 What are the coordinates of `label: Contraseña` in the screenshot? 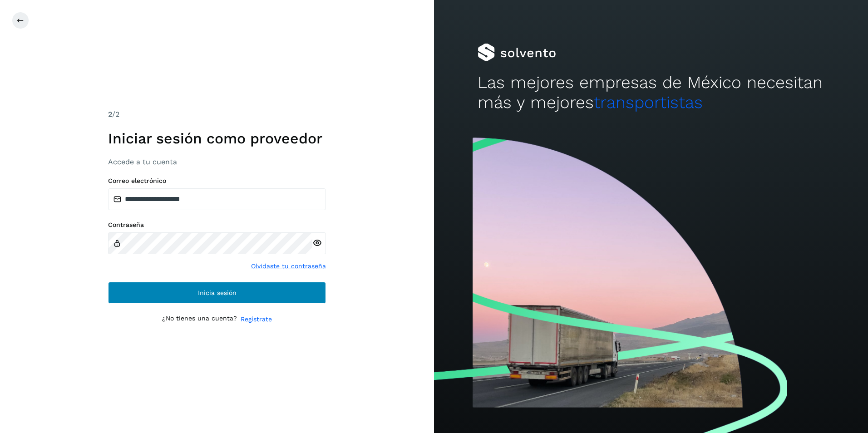 It's located at (217, 225).